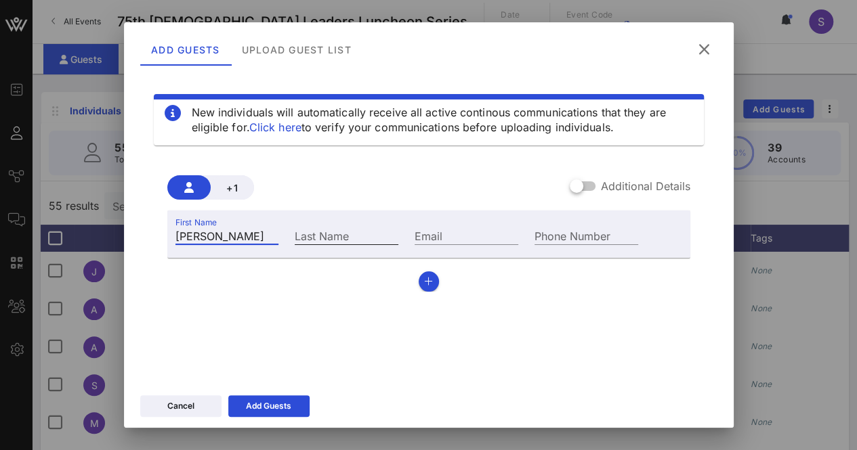 This screenshot has height=450, width=857. I want to click on button: +1, so click(232, 188).